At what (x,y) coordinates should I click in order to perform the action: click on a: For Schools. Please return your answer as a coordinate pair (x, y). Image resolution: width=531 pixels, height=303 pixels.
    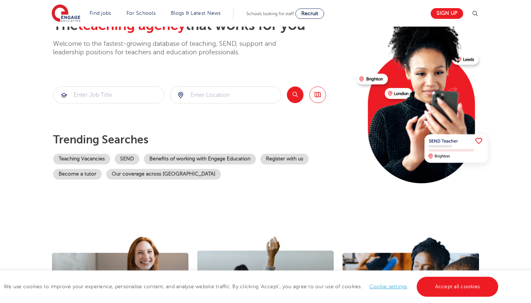
    Looking at the image, I should click on (141, 13).